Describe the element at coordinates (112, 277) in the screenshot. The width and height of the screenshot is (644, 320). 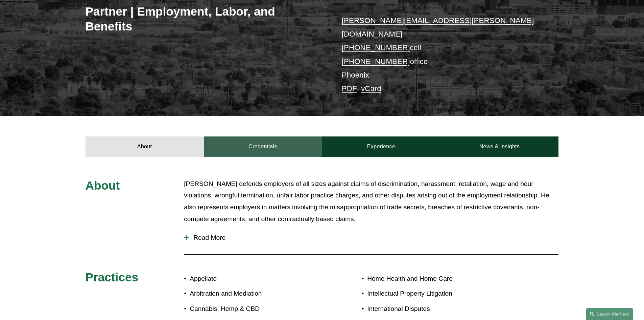
I see `span: Practices` at that location.